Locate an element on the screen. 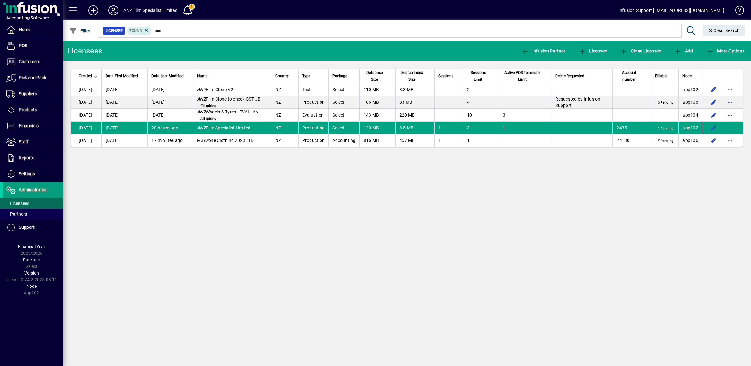 This screenshot has width=751, height=366. a: Products is located at coordinates (33, 110).